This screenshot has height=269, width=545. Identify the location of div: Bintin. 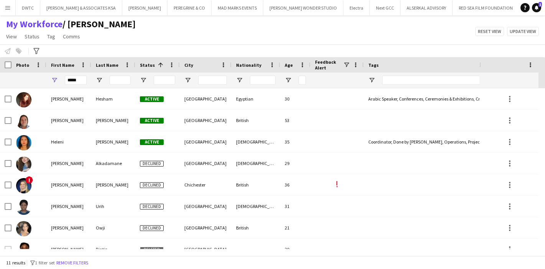
(113, 249).